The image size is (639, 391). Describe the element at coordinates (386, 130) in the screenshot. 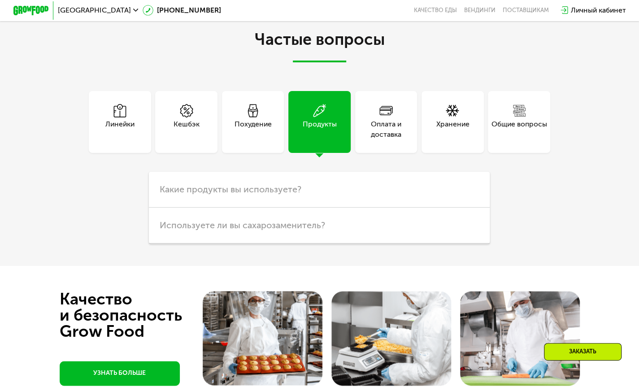

I see `div: Оплата и доставка` at that location.